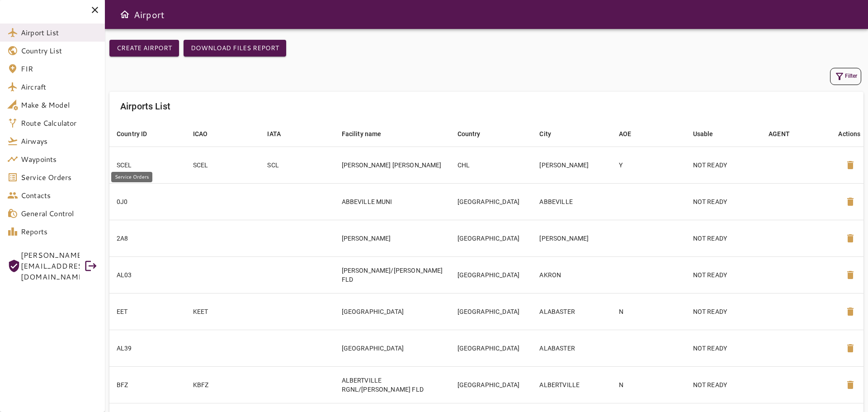 The height and width of the screenshot is (412, 868). What do you see at coordinates (59, 177) in the screenshot?
I see `span: Service Orders` at bounding box center [59, 177].